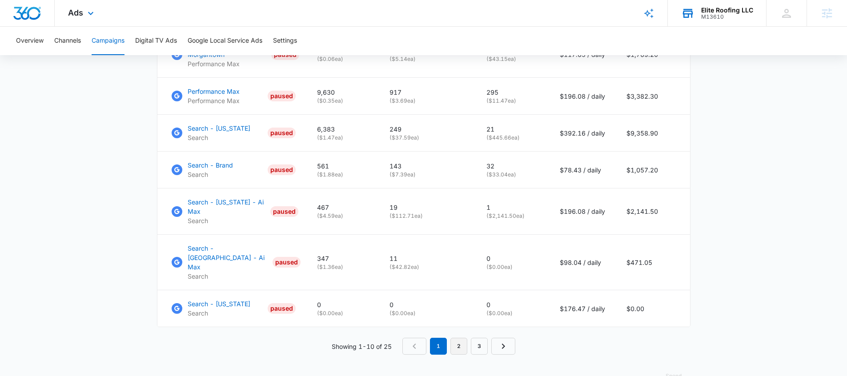  Describe the element at coordinates (108, 41) in the screenshot. I see `button: Campaigns` at that location.